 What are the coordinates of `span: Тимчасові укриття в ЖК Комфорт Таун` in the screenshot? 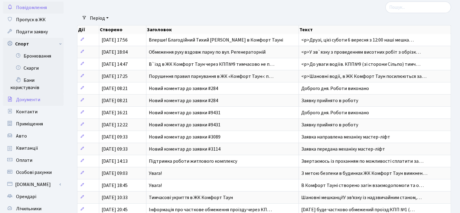 It's located at (191, 197).